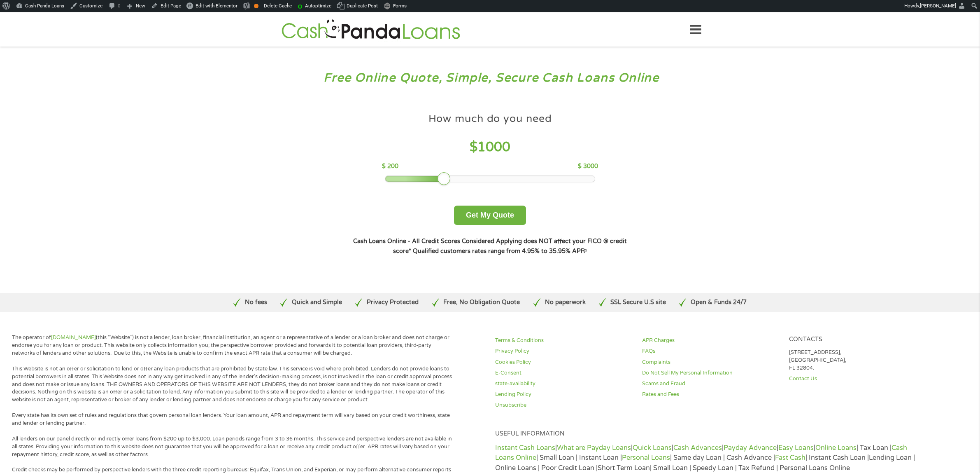  What do you see at coordinates (510, 246) in the screenshot?
I see `strong: Applying does NOT affect your FICO ® credit score*` at bounding box center [510, 246].